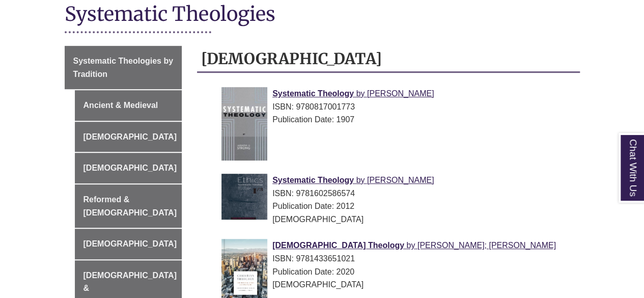  What do you see at coordinates (396, 107) in the screenshot?
I see `div: ISBN: 9780817001773` at bounding box center [396, 107].